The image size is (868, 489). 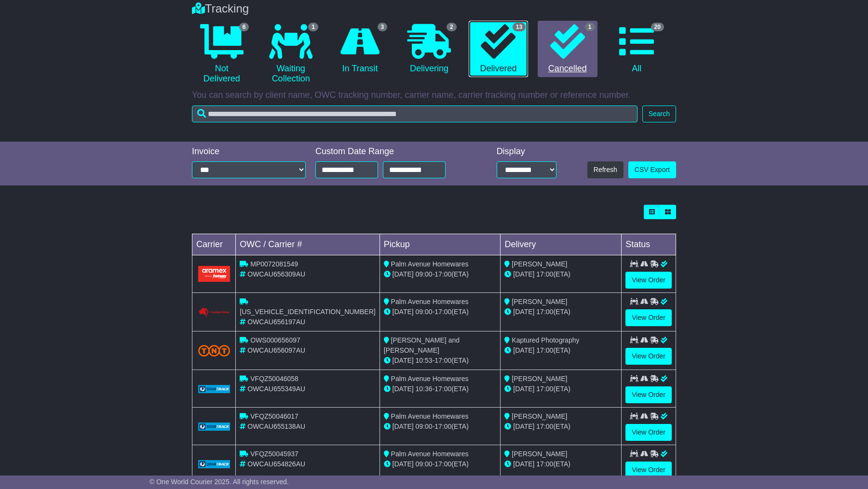 I want to click on span: OWCAU655349AU, so click(x=277, y=389).